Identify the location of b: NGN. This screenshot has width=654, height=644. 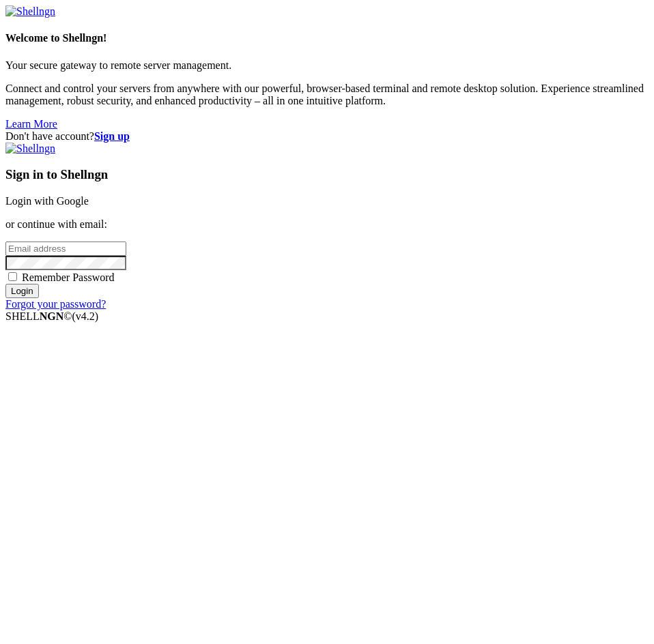
(52, 316).